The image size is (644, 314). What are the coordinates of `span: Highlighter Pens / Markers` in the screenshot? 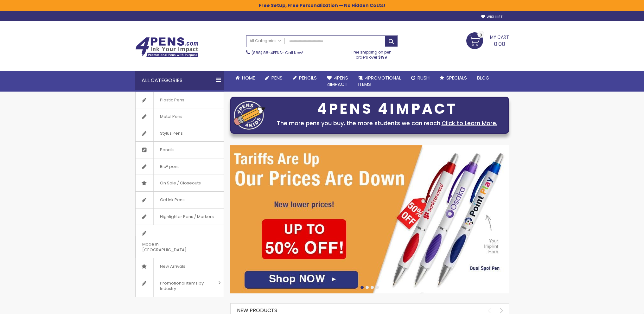 It's located at (186, 217).